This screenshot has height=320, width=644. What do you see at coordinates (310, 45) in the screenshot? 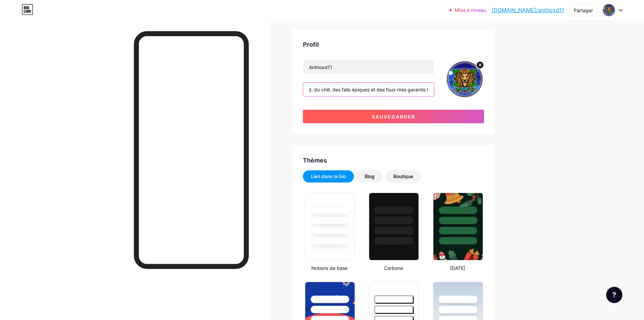
I see `font: Profil` at bounding box center [310, 45].